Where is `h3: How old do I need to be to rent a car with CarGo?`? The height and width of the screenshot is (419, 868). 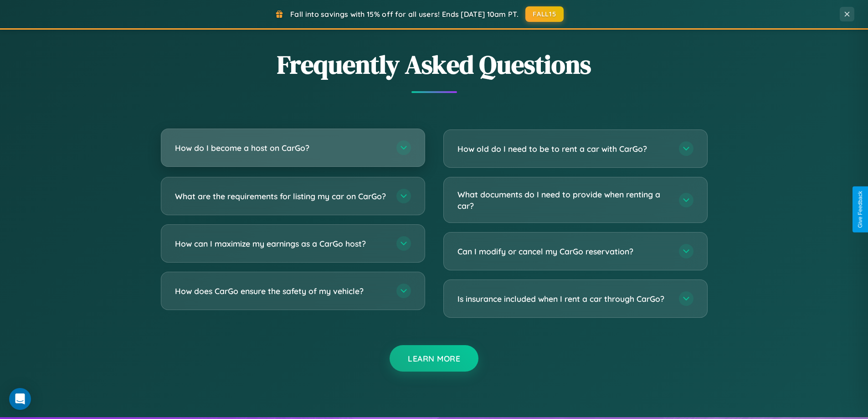
h3: How old do I need to be to rent a car with CarGo? is located at coordinates (564, 149).